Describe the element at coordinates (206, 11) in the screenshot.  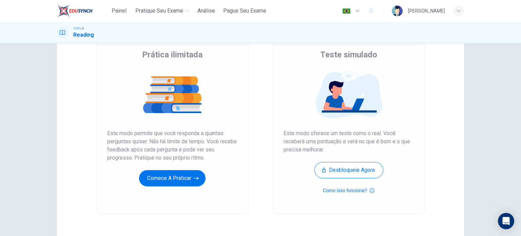
I see `button: Análise` at that location.